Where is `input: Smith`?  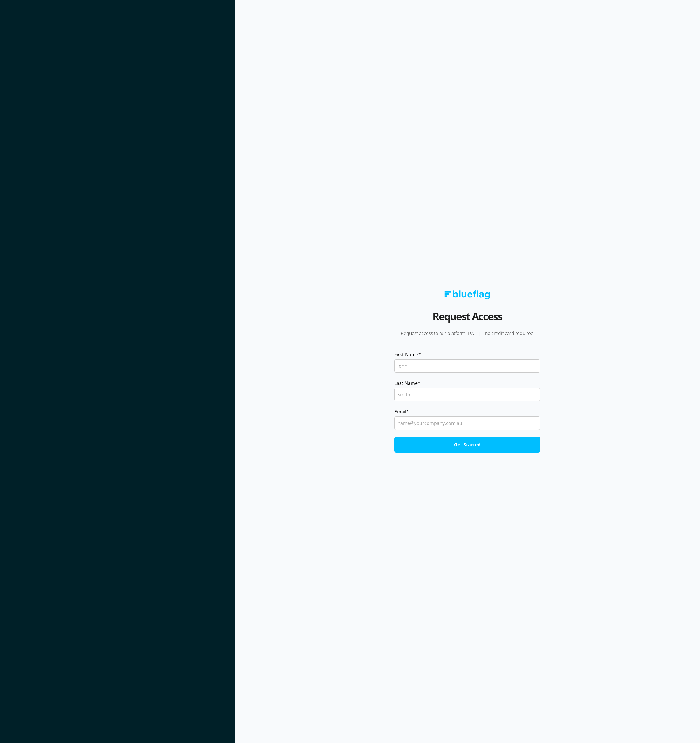
input: Smith is located at coordinates (467, 394).